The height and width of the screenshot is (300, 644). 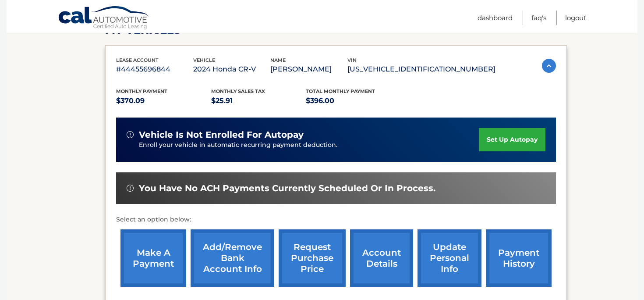 What do you see at coordinates (104, 19) in the screenshot?
I see `a: Cal Automotive` at bounding box center [104, 19].